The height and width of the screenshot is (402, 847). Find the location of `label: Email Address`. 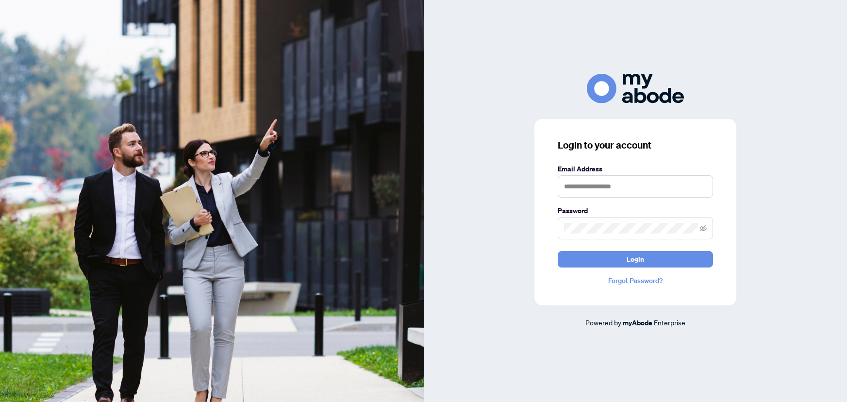

label: Email Address is located at coordinates (636, 169).